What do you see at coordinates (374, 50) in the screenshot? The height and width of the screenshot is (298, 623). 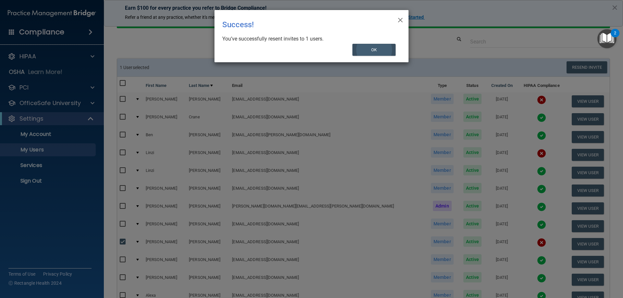 I see `button: OK` at bounding box center [374, 50].